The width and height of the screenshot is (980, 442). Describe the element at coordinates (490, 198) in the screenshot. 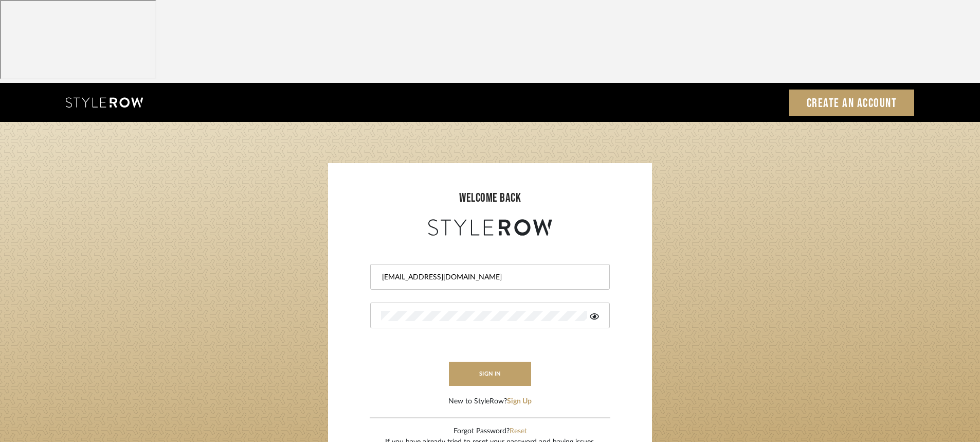

I see `div: welcome back` at that location.